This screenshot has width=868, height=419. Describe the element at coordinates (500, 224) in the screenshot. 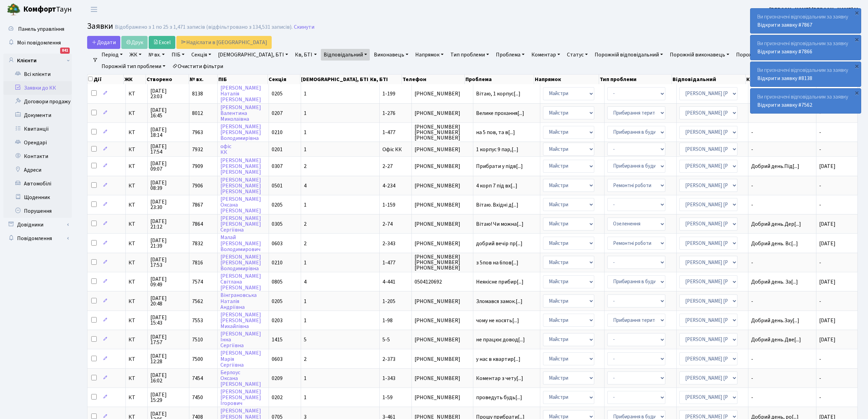

I see `span: Вітаю! Чи можна[...]` at that location.